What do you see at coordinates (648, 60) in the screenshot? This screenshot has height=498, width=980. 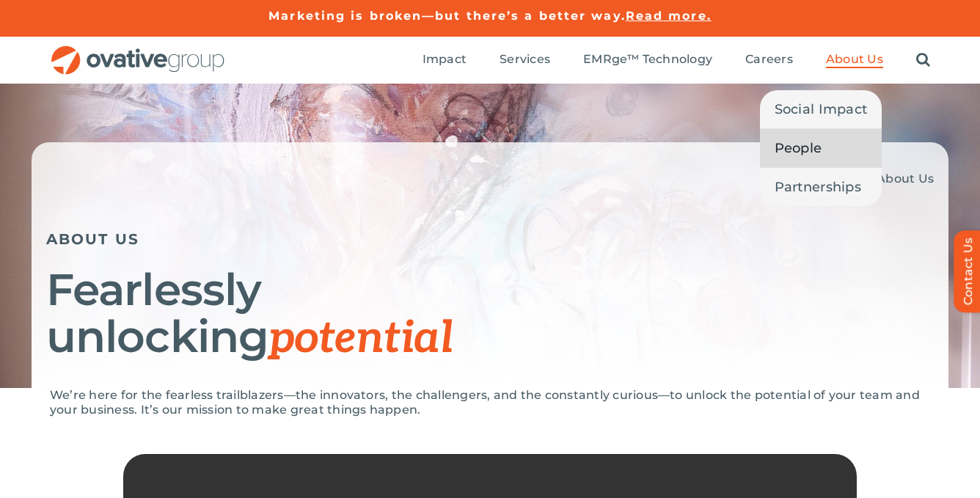 I see `a: EMRge™ Technology` at bounding box center [648, 60].